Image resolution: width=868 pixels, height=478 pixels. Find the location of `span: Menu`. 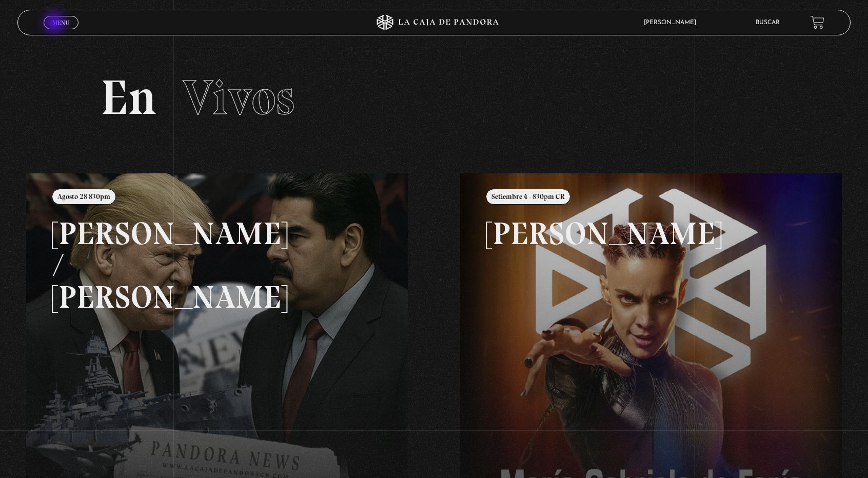

span: Menu is located at coordinates (61, 23).